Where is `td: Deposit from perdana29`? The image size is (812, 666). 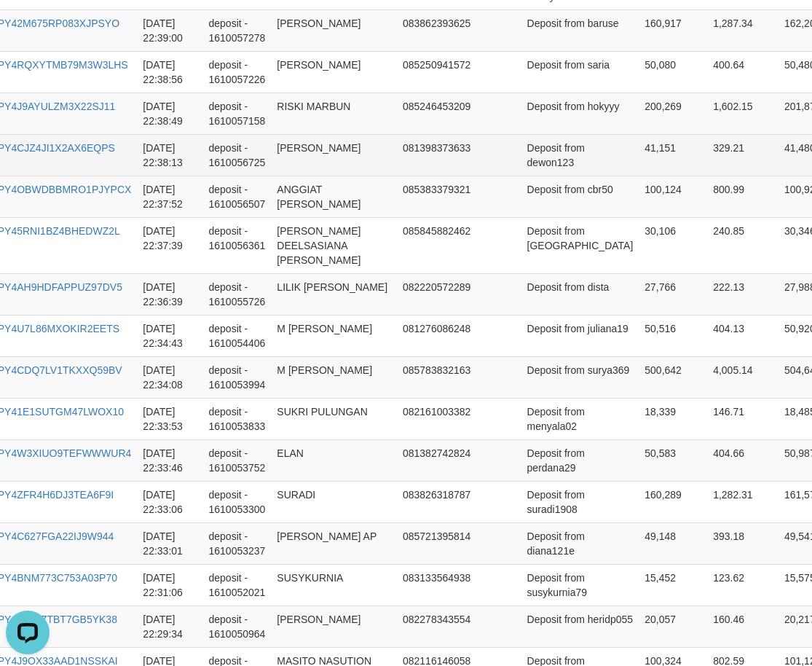 td: Deposit from perdana29 is located at coordinates (580, 460).